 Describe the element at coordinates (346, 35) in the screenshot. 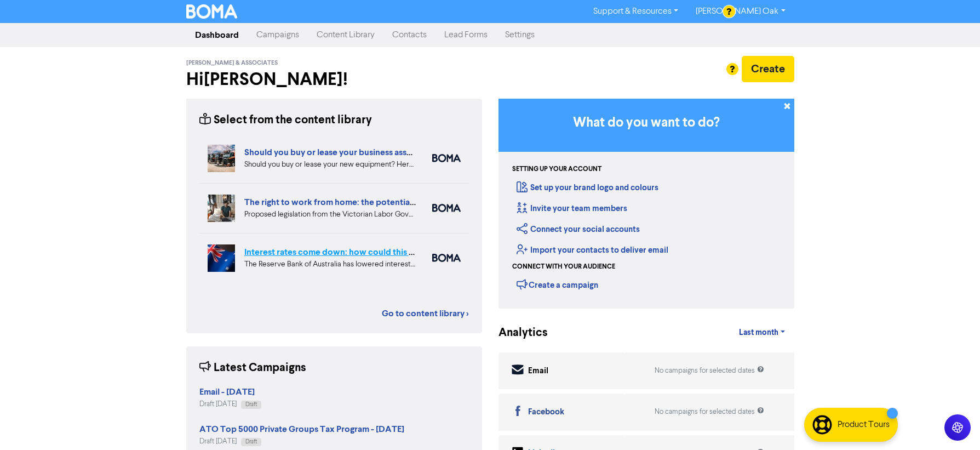

I see `a: Content Library` at that location.